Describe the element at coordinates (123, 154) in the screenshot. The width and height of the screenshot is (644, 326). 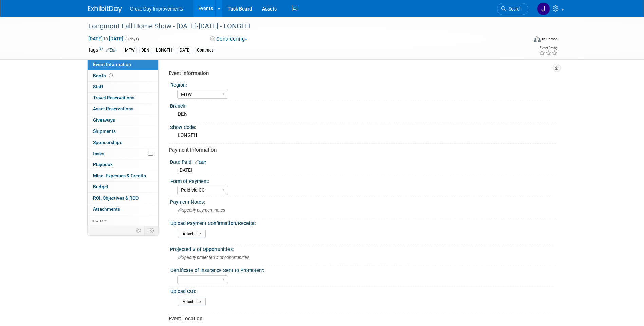
I see `a: Tasks` at that location.